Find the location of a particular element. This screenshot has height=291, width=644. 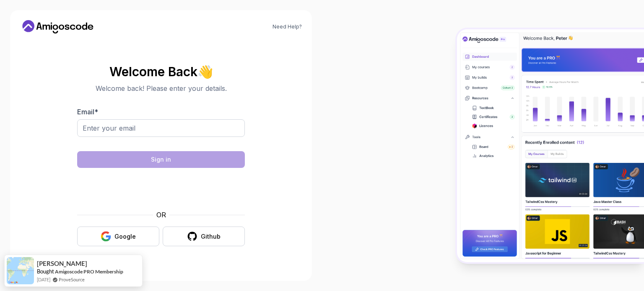

a: Amigoscode PRO Membership is located at coordinates (89, 272).